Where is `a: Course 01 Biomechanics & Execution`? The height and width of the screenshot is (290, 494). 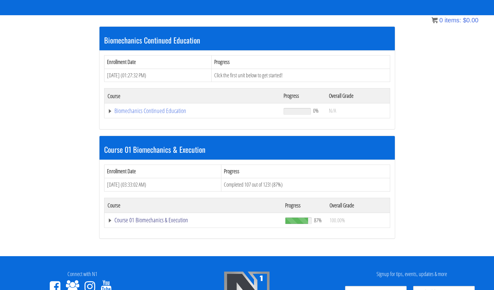
a: Course 01 Biomechanics & Execution is located at coordinates (193, 220).